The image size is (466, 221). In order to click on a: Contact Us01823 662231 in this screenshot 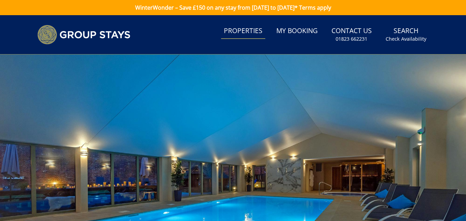, I will do `click(352, 34)`.